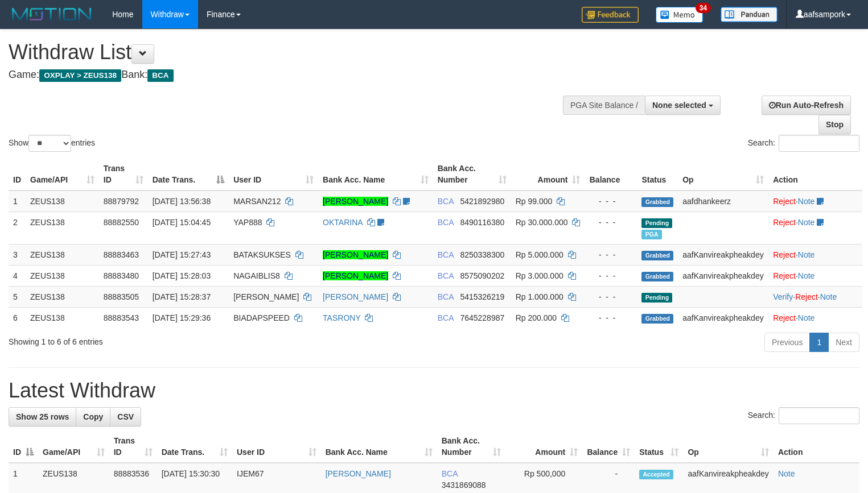  Describe the element at coordinates (534, 201) in the screenshot. I see `span: Rp 99.000` at that location.